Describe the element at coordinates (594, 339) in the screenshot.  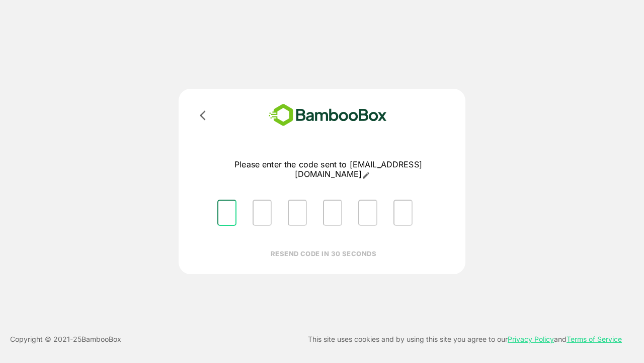
I see `a: Terms of Service` at that location.